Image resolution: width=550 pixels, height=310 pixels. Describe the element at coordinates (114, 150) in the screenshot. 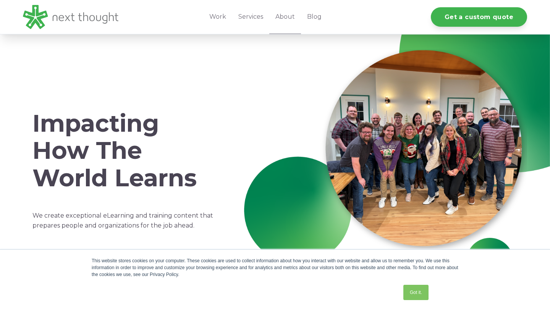

I see `span: Impacting How The World Learns` at that location.